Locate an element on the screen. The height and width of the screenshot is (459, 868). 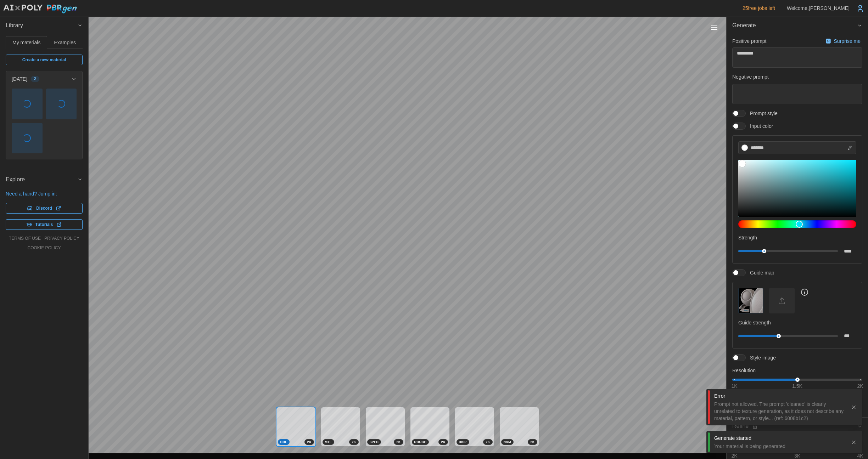
span: DISP is located at coordinates (463, 442).